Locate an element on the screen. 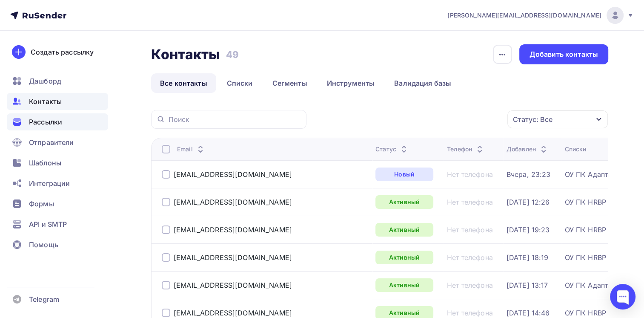 The height and width of the screenshot is (318, 644). span: Рассылки is located at coordinates (46, 122).